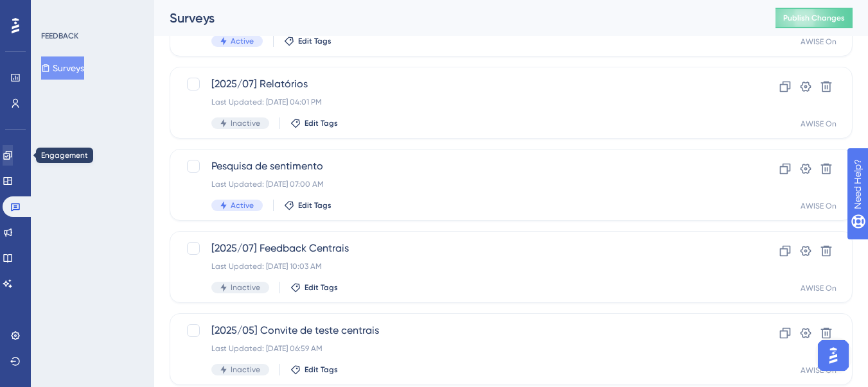 Image resolution: width=868 pixels, height=387 pixels. What do you see at coordinates (60, 36) in the screenshot?
I see `div: FEEDBACK` at bounding box center [60, 36].